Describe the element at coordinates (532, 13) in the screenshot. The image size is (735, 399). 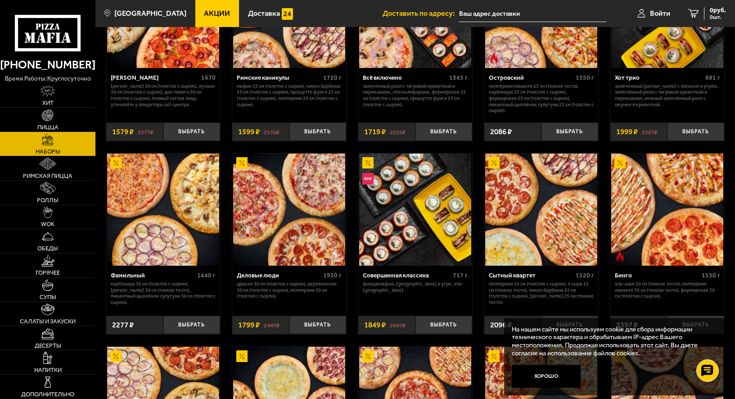
I see `input: Ваш адрес доставки` at that location.